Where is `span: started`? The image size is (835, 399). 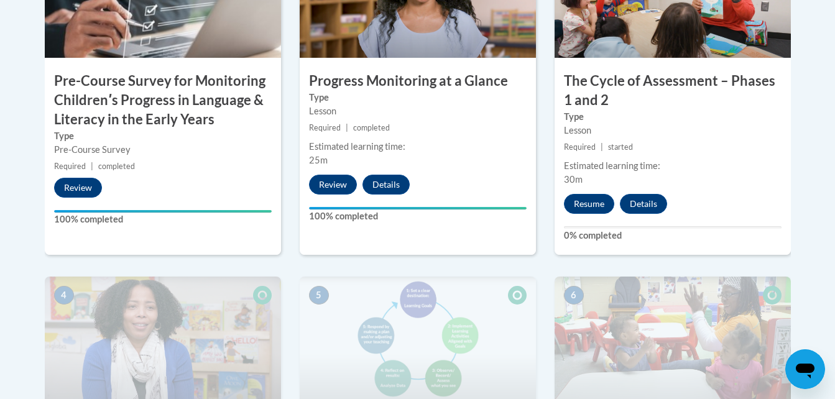
span: started is located at coordinates (621, 147).